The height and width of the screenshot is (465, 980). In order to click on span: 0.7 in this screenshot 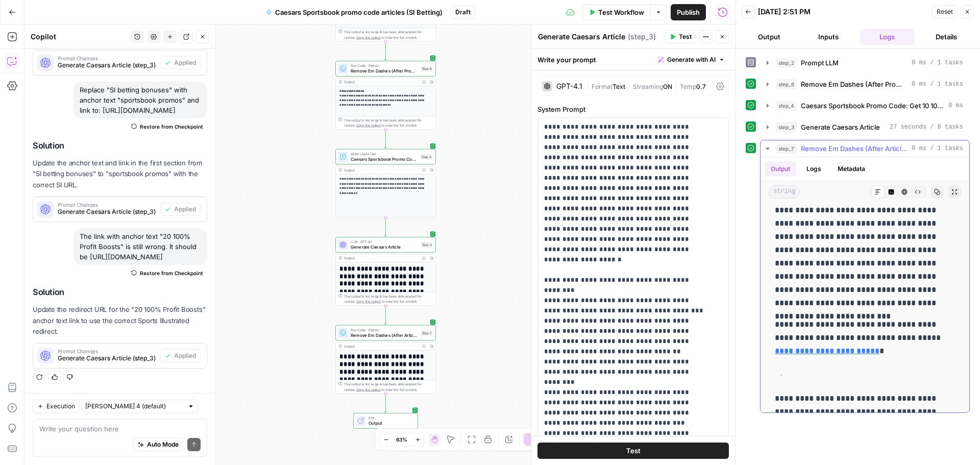, I will do `click(701, 87)`.